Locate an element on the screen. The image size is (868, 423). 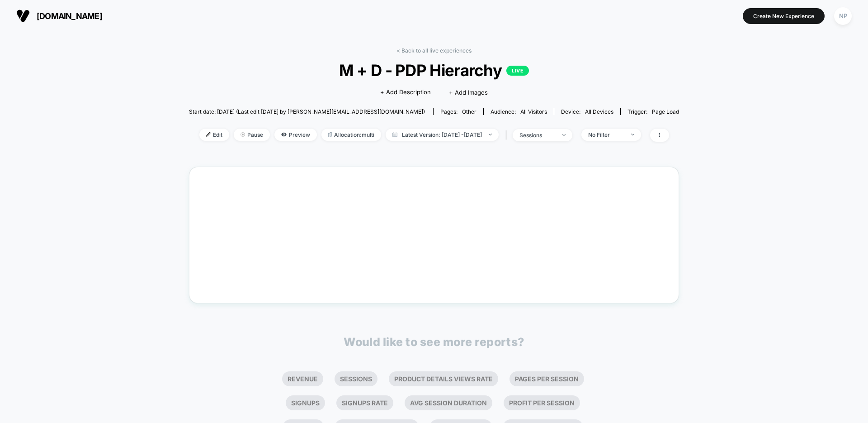
div: sessions is located at coordinates (538, 135).